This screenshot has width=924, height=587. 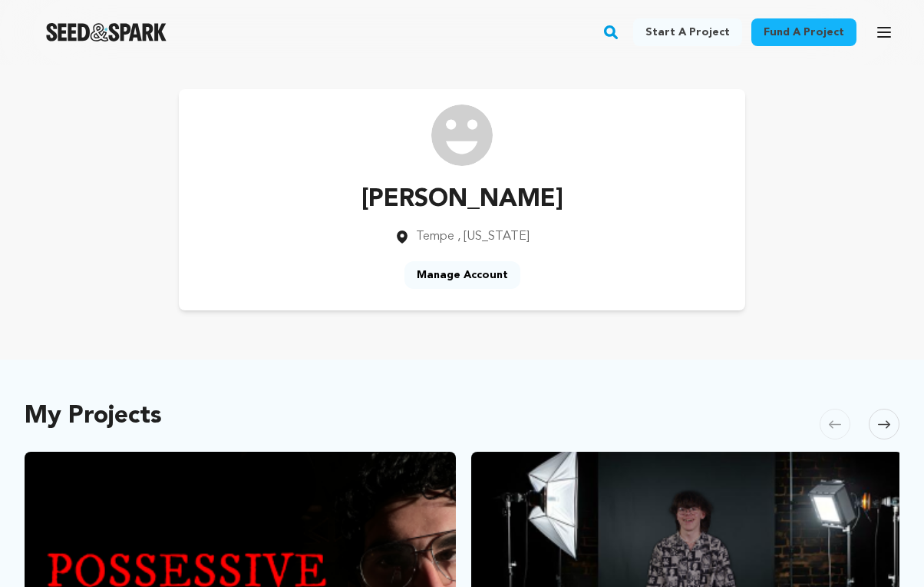 What do you see at coordinates (435, 236) in the screenshot?
I see `span: Tempe` at bounding box center [435, 236].